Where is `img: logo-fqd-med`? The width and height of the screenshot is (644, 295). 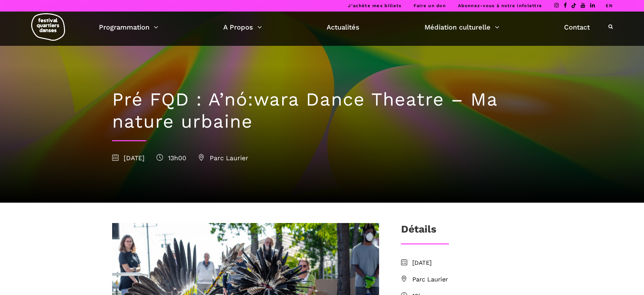
img: logo-fqd-med is located at coordinates (48, 27).